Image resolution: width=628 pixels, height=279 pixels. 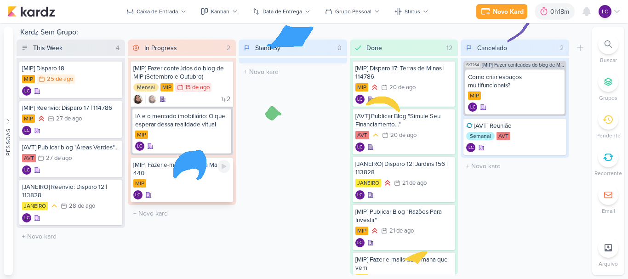 What do you see at coordinates (35, 206) in the screenshot?
I see `div: JANEIRO` at bounding box center [35, 206].